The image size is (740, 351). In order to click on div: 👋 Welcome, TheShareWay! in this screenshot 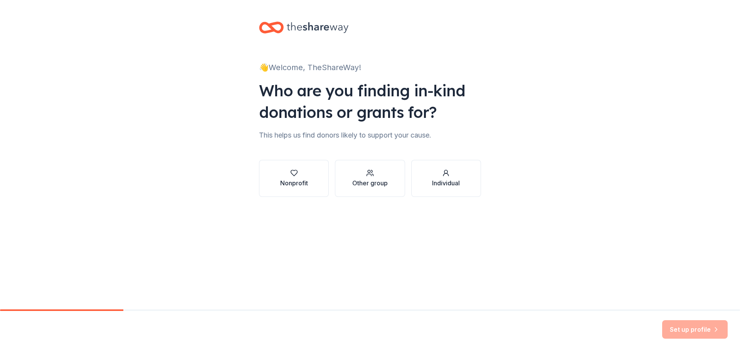, I will do `click(370, 67)`.